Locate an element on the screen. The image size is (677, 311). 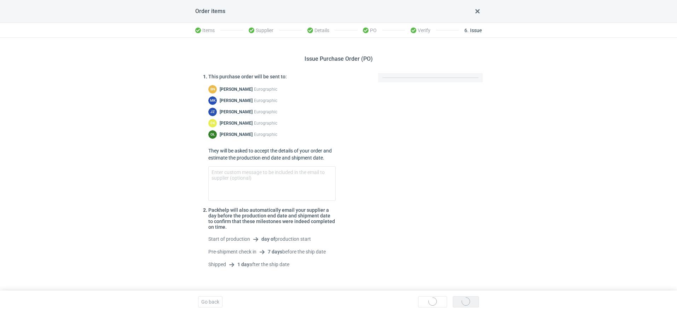
button: Go back is located at coordinates (210, 302).